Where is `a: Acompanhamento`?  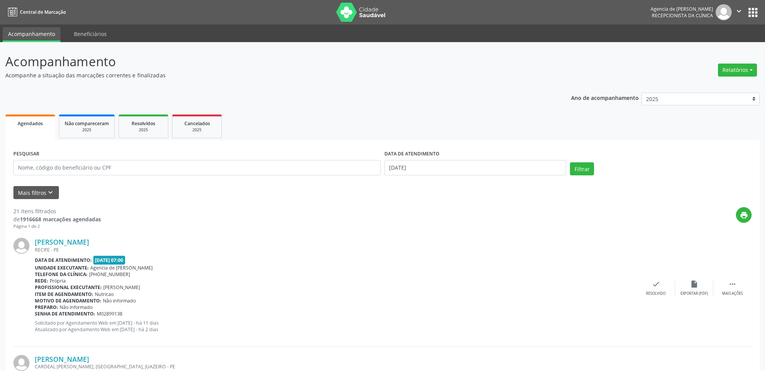 a: Acompanhamento is located at coordinates (31, 34).